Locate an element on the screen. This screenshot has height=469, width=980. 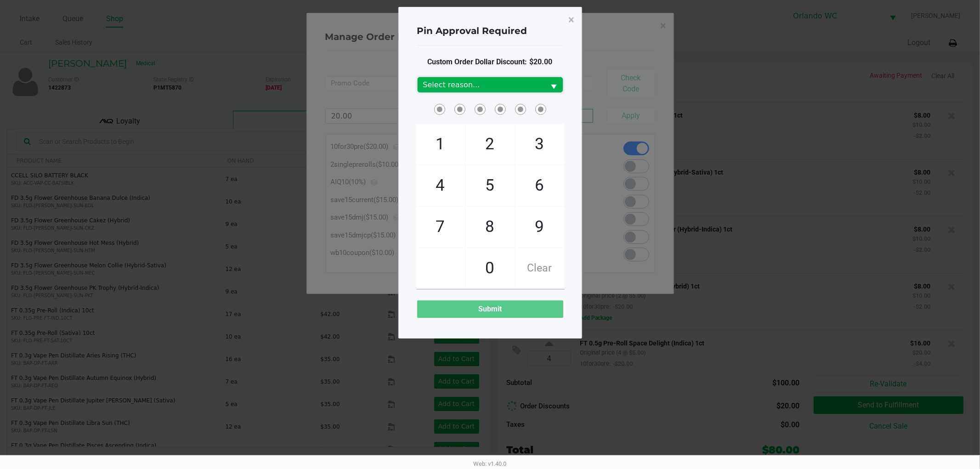
span: 5 is located at coordinates (490, 185).